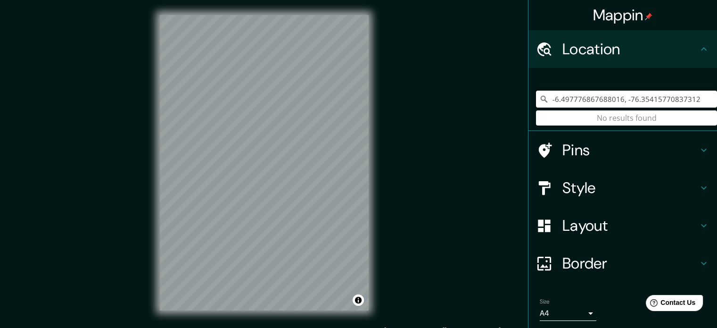  Describe the element at coordinates (358, 300) in the screenshot. I see `button: Toggle attribution` at that location.